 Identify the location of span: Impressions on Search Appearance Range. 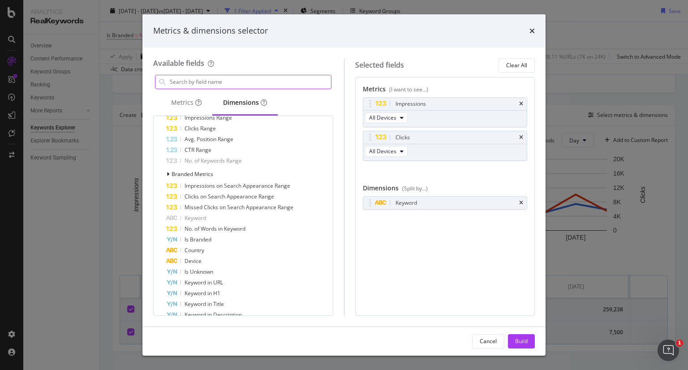
(237, 185).